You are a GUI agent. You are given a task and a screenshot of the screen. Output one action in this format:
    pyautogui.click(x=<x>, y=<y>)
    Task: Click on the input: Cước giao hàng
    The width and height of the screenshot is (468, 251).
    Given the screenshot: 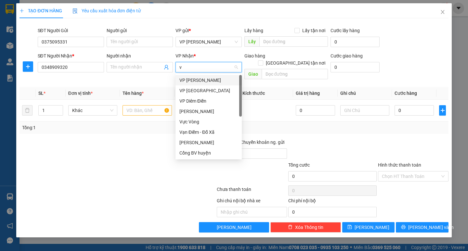 What is the action you would take?
    pyautogui.click(x=355, y=67)
    